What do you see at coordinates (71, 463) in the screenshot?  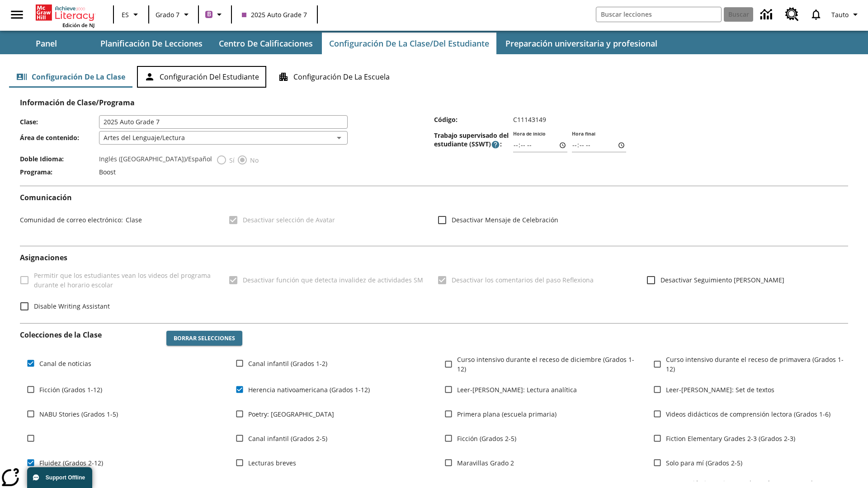 I see `span: Fluidez (Grados 2-12)` at bounding box center [71, 463].